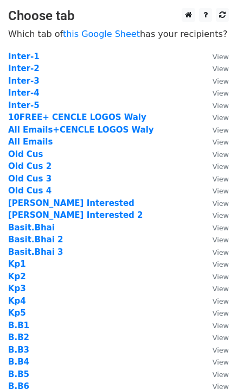 This screenshot has height=389, width=237. I want to click on strong: B.B5, so click(18, 374).